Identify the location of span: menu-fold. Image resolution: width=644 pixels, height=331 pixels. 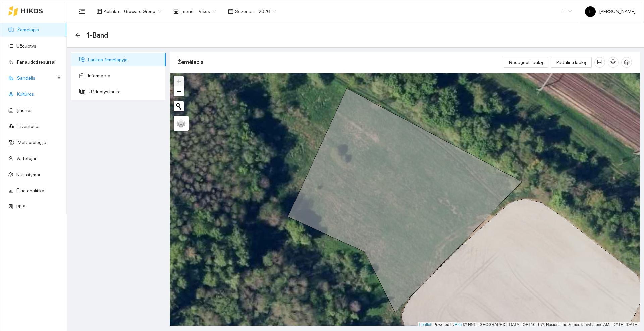
(82, 11).